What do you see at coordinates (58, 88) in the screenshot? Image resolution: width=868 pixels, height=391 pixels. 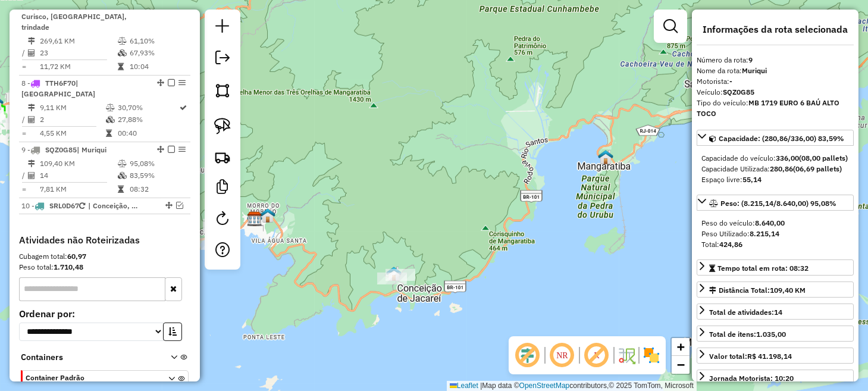 I see `span: 8 -` at bounding box center [58, 88].